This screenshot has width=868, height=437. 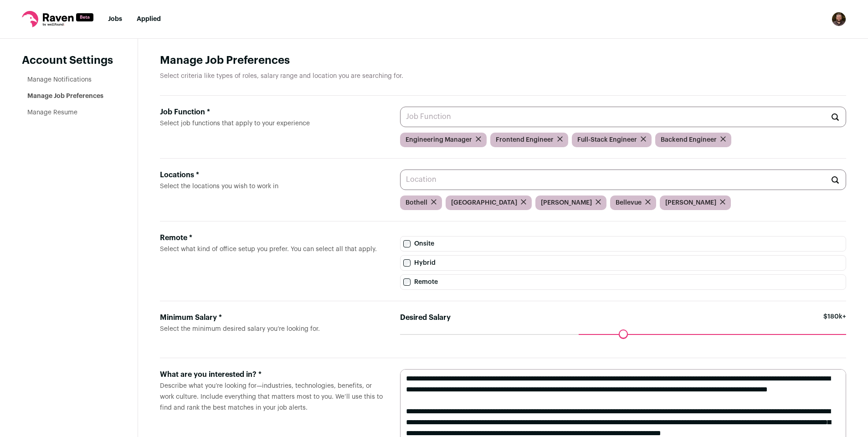 What do you see at coordinates (425, 317) in the screenshot?
I see `label: Desired Salary` at bounding box center [425, 317].